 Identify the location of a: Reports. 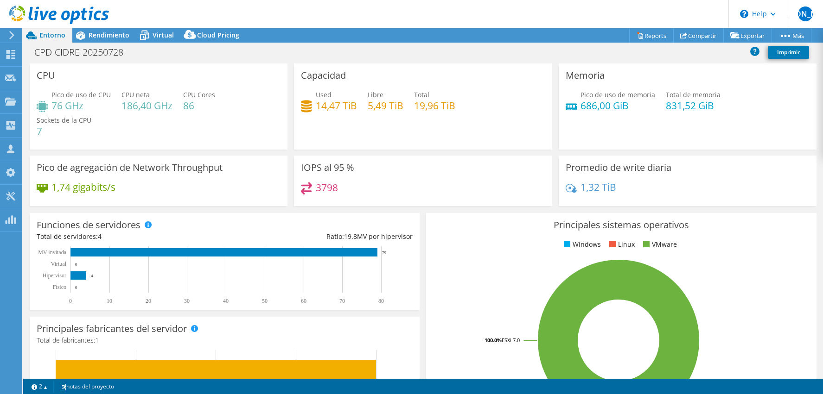
(651, 35).